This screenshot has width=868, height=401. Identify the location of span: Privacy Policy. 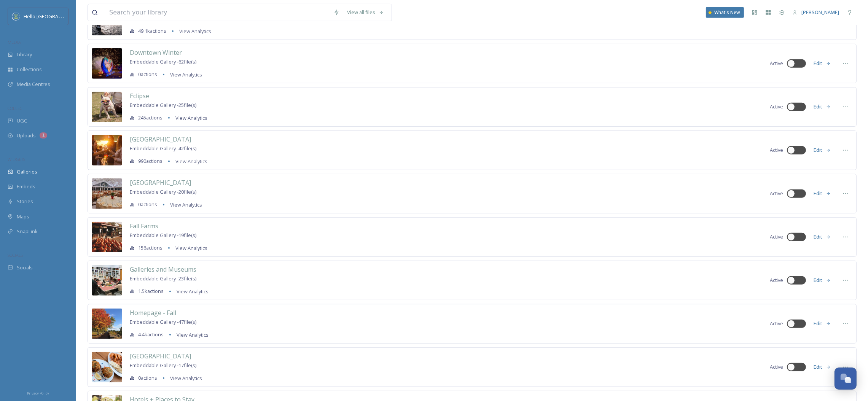
(38, 393).